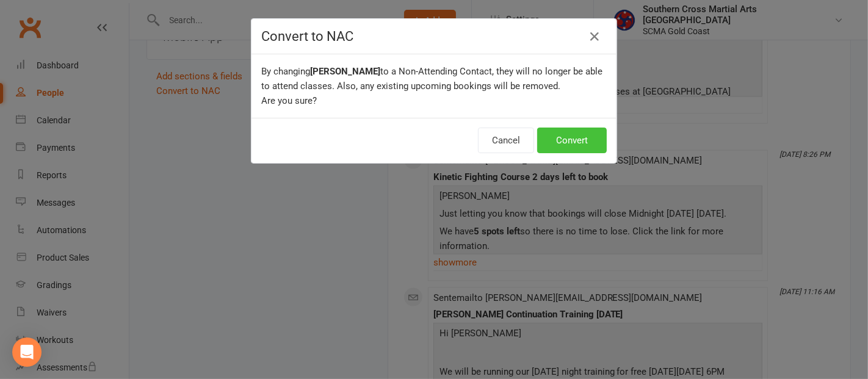 The image size is (868, 379). What do you see at coordinates (434, 86) in the screenshot?
I see `div: By changing to a Non-Attending Contact, they will no longer be able to attend classes. Also, any ...` at bounding box center [434, 86].